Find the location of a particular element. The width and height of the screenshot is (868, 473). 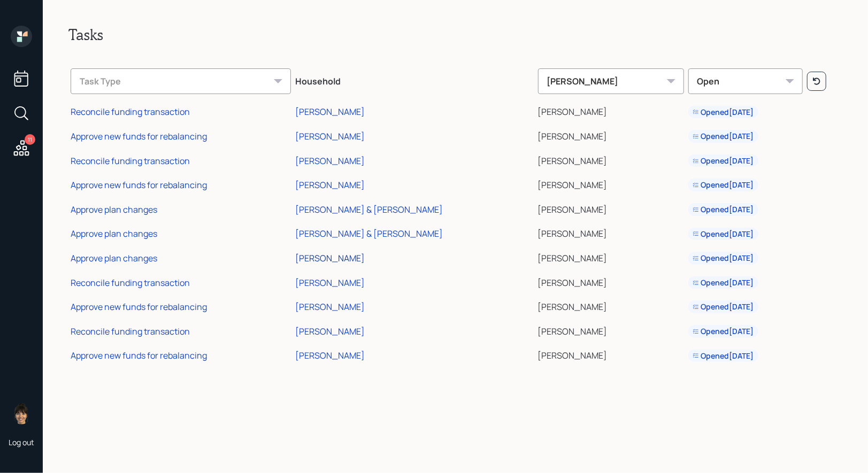

div: 11 is located at coordinates (30, 139).